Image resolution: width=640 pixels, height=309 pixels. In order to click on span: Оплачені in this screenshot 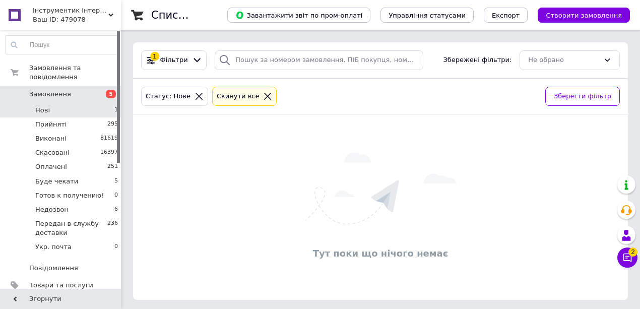, I will do `click(51, 167)`.